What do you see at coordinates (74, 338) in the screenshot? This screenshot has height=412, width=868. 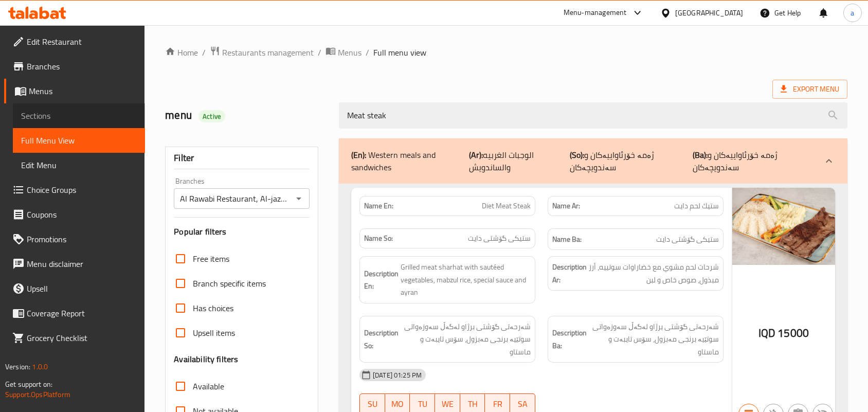 I see `a: Grocery Checklist` at bounding box center [74, 338].